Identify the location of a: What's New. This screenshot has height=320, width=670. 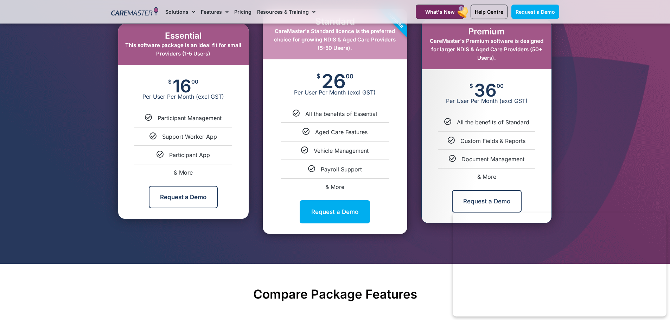
(440, 12).